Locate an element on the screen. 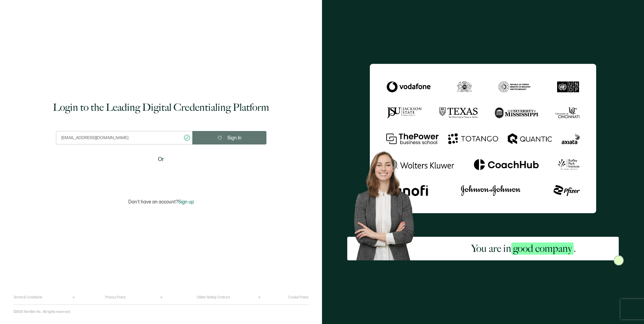  img: Sertifier Login - You are in <span class="strong-h">good company</span>. is located at coordinates (483, 138).